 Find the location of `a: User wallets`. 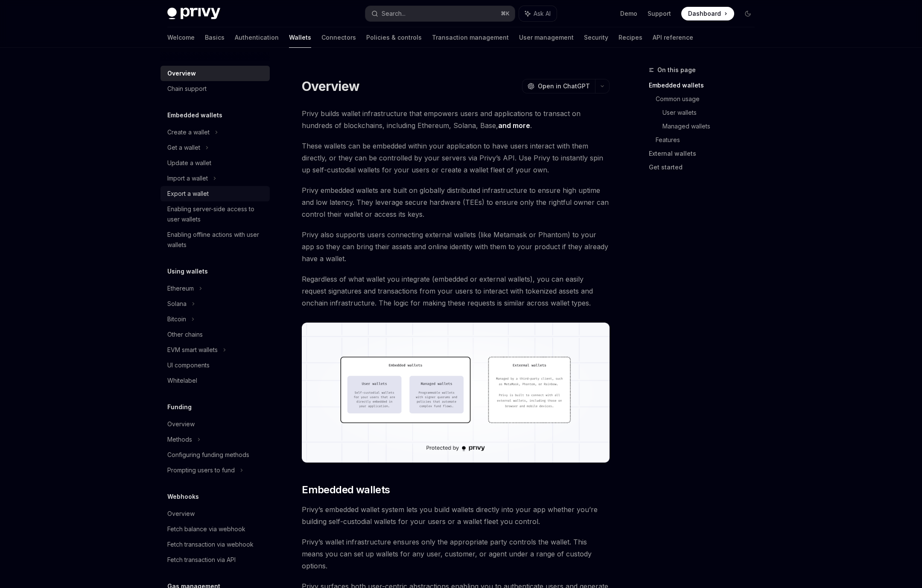

a: User wallets is located at coordinates (712, 112).